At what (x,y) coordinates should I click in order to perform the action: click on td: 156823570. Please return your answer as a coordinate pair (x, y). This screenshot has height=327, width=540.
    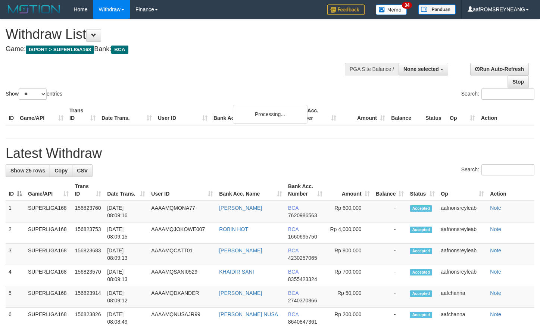
    Looking at the image, I should click on (88, 275).